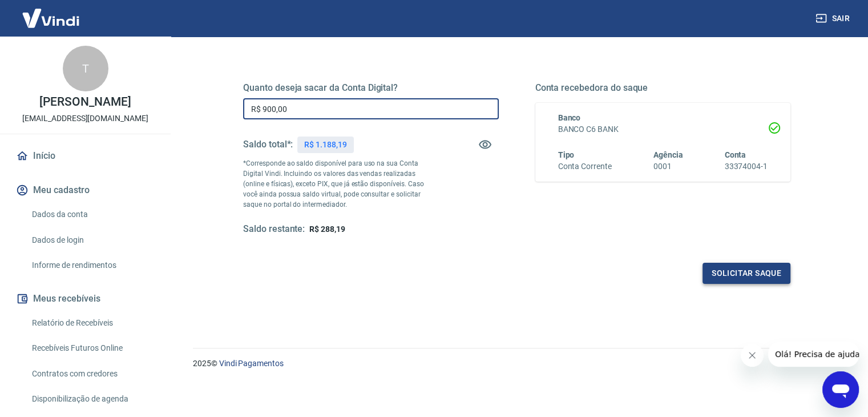 The image size is (868, 417). I want to click on a: Informe de rendimentos, so click(92, 265).